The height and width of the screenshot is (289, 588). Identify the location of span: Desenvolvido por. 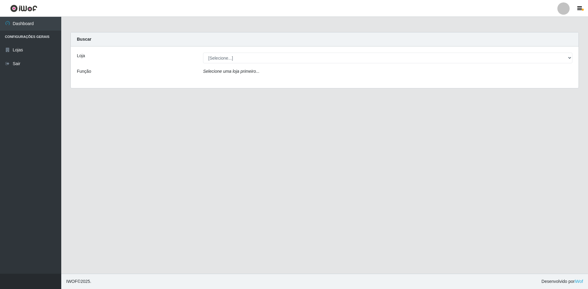
(562, 282).